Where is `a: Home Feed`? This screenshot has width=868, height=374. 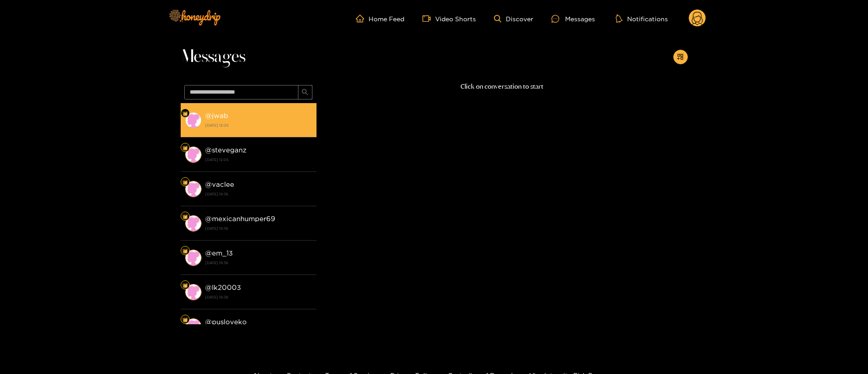 a: Home Feed is located at coordinates (379, 19).